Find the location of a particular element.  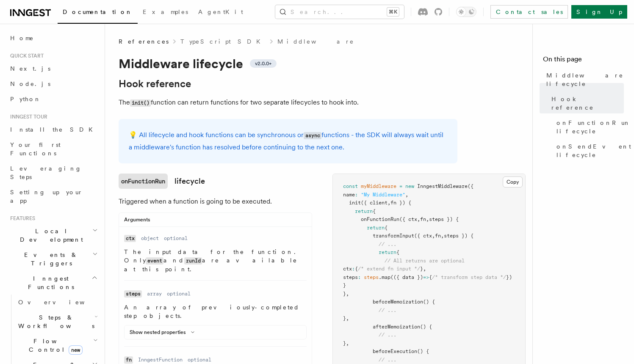

code: runId is located at coordinates (193, 260).